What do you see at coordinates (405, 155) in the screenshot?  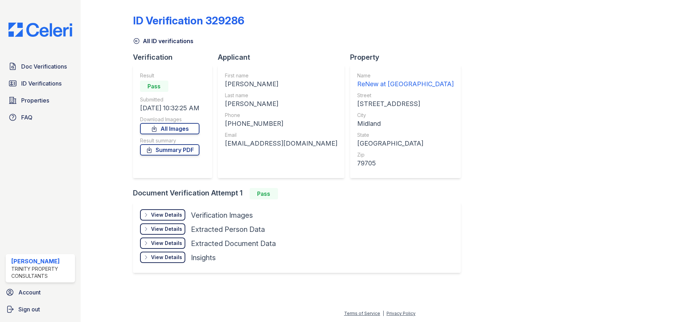 I see `div: Zip` at bounding box center [405, 155].